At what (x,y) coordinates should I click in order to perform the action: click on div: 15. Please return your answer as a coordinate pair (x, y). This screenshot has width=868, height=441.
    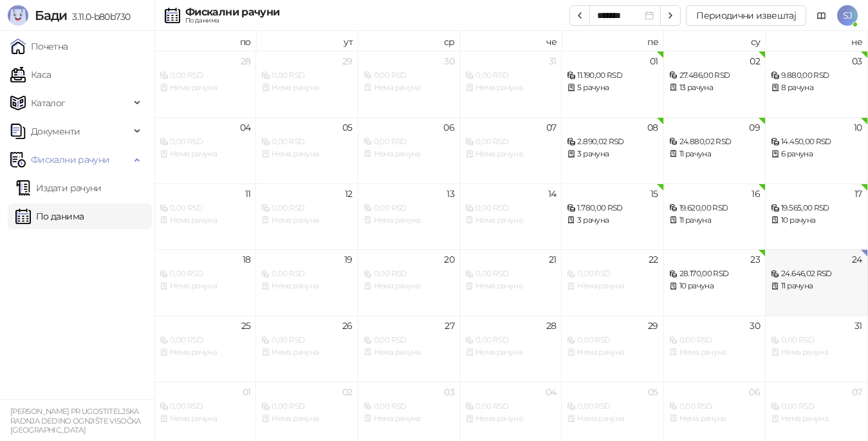
    Looking at the image, I should click on (654, 194).